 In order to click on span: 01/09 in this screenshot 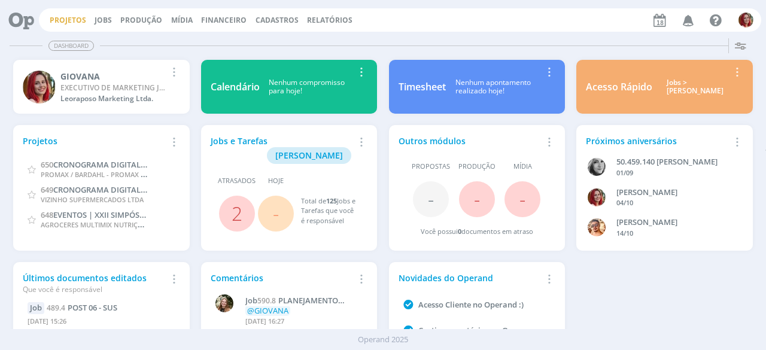, I will do `click(625, 172)`.